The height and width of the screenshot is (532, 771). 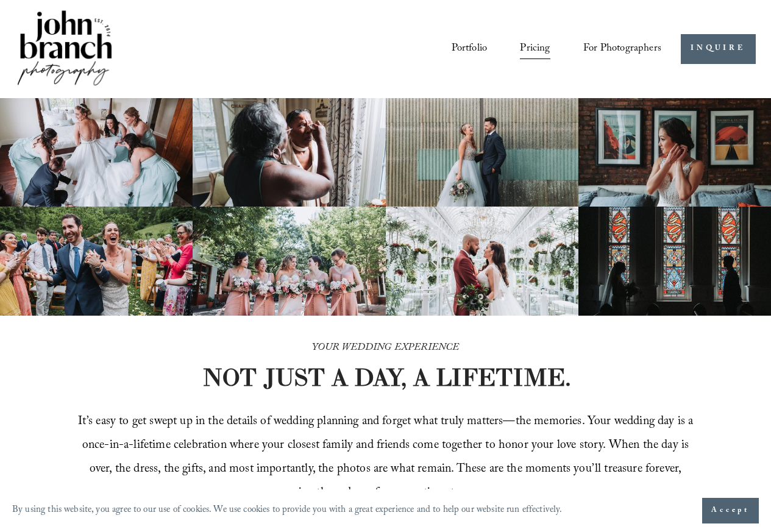 What do you see at coordinates (469, 49) in the screenshot?
I see `a: Portfolio` at bounding box center [469, 49].